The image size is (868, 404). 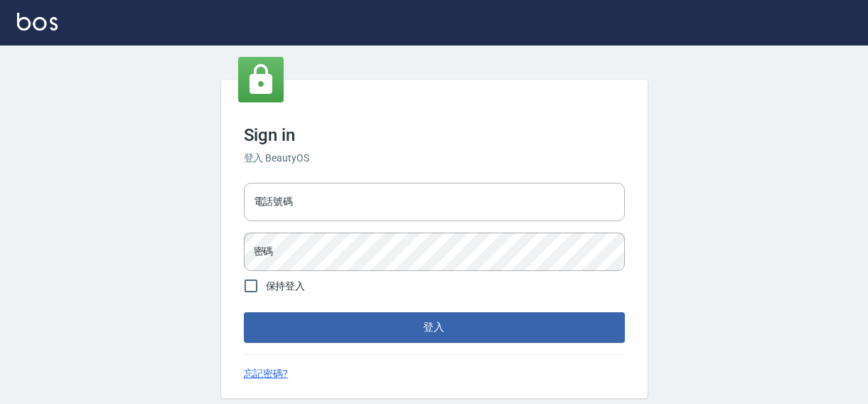 I want to click on h3: Sign in, so click(x=434, y=135).